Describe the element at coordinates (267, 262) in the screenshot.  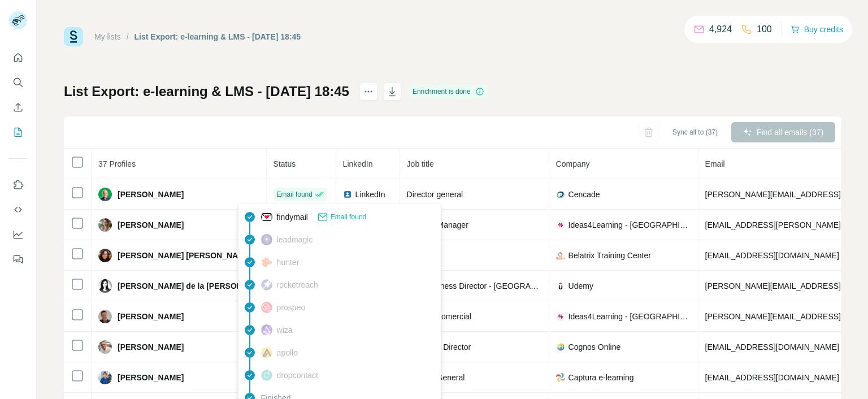
I see `img: provider hunter logo` at that location.